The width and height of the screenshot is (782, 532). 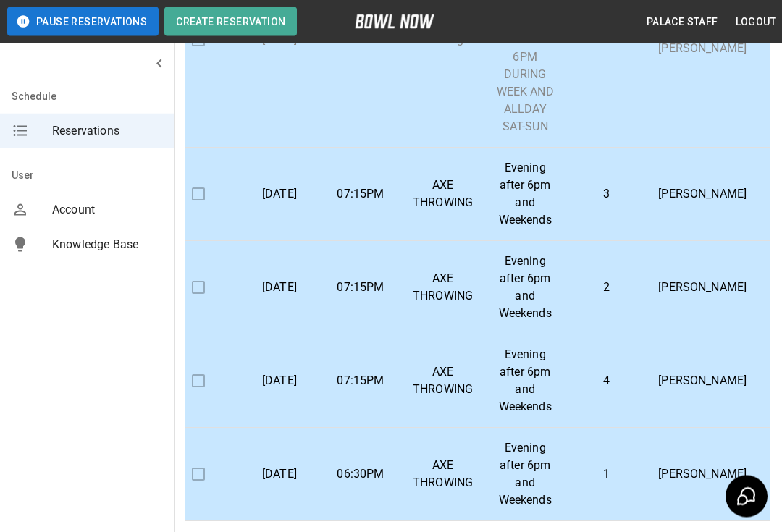 I want to click on p: 3, so click(x=606, y=195).